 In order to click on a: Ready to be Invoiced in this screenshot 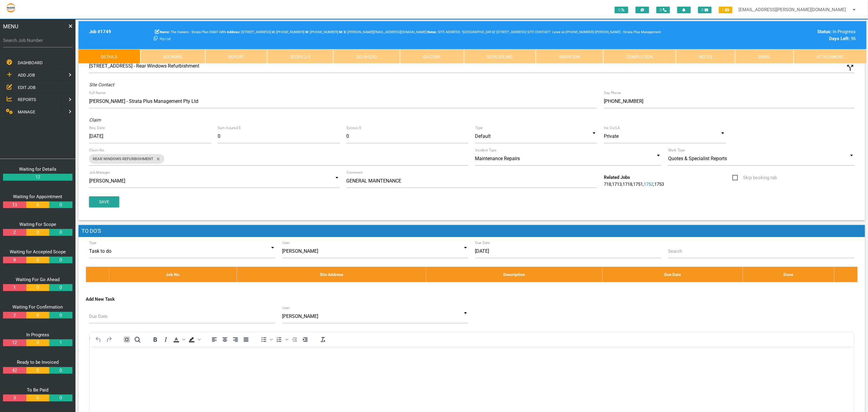, I will do `click(38, 362)`.